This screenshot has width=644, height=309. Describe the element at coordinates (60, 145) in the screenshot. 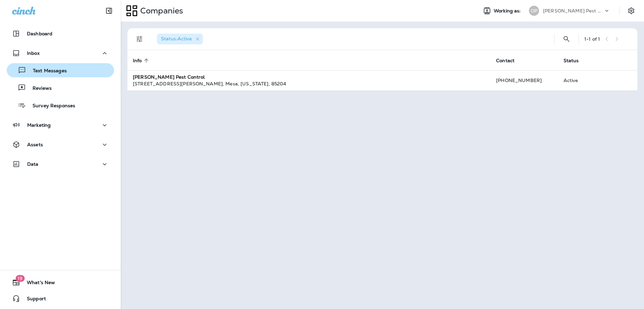

I see `button: Assets` at that location.